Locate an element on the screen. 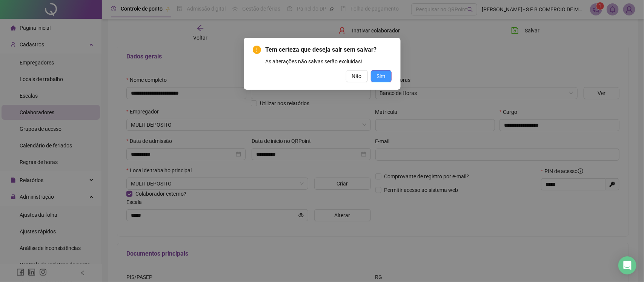 The image size is (644, 282). span: Sim is located at coordinates (381, 77).